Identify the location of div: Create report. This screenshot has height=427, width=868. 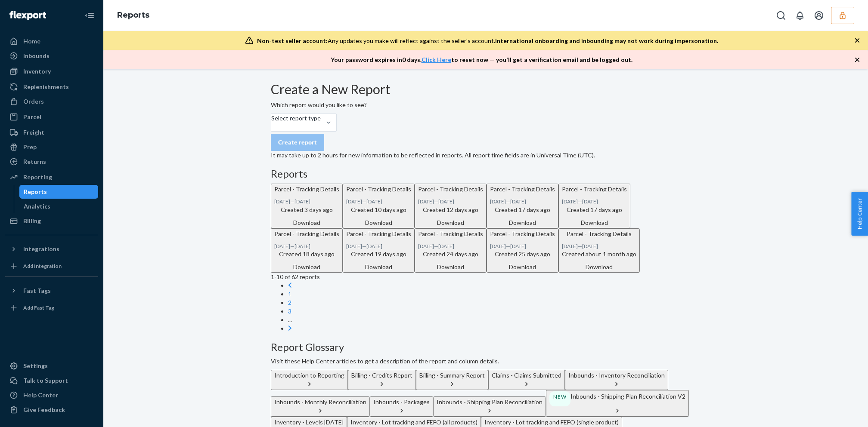
(298, 142).